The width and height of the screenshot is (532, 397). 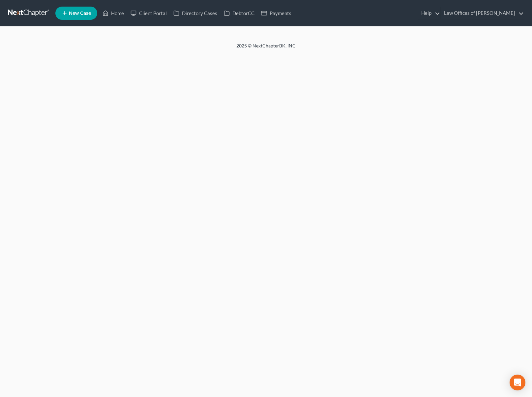 I want to click on a: DebtorCC, so click(x=239, y=13).